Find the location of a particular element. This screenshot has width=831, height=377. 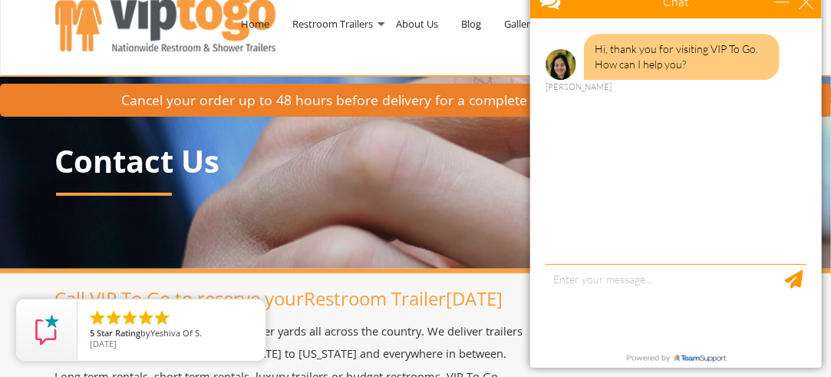

textarea: type your message is located at coordinates (155, 329).